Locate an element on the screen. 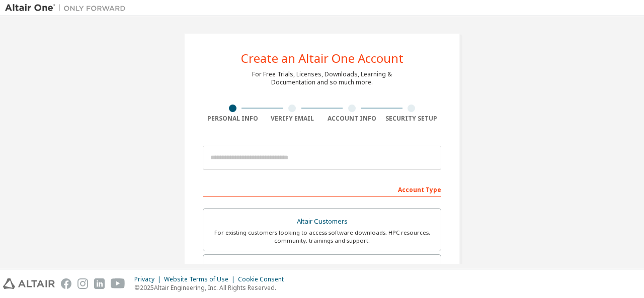  img: youtube.svg is located at coordinates (118, 284).